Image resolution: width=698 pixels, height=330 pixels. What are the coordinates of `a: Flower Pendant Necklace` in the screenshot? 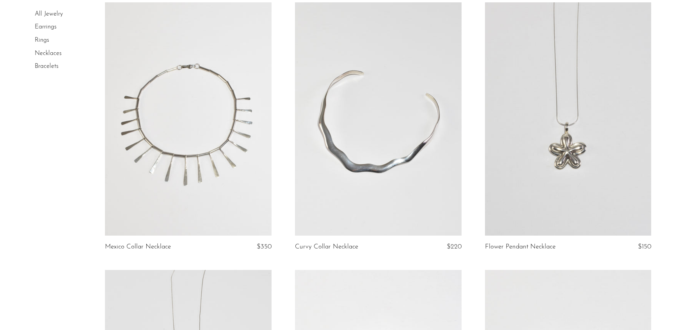 It's located at (520, 247).